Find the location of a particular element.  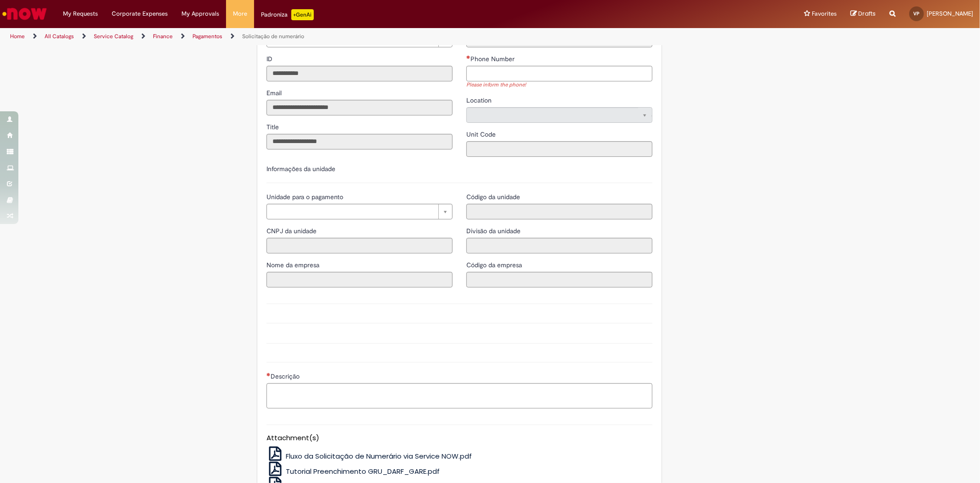

span: Read only - ID is located at coordinates (270, 59).